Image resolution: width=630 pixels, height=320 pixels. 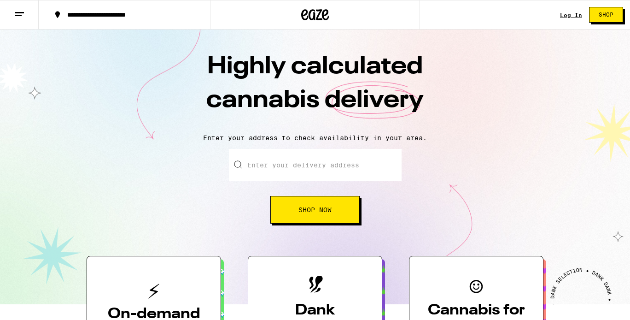 What do you see at coordinates (315, 210) in the screenshot?
I see `button: Shop Now` at bounding box center [315, 210].